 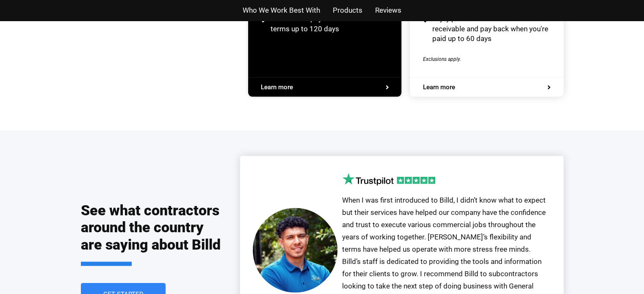 What do you see at coordinates (347, 10) in the screenshot?
I see `a: Products` at bounding box center [347, 10].